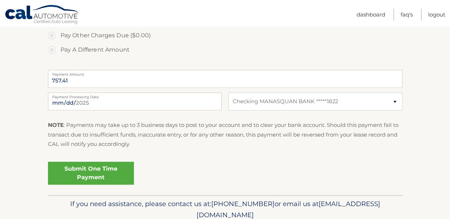 This screenshot has width=450, height=219. I want to click on label: Payment Processing Date, so click(135, 95).